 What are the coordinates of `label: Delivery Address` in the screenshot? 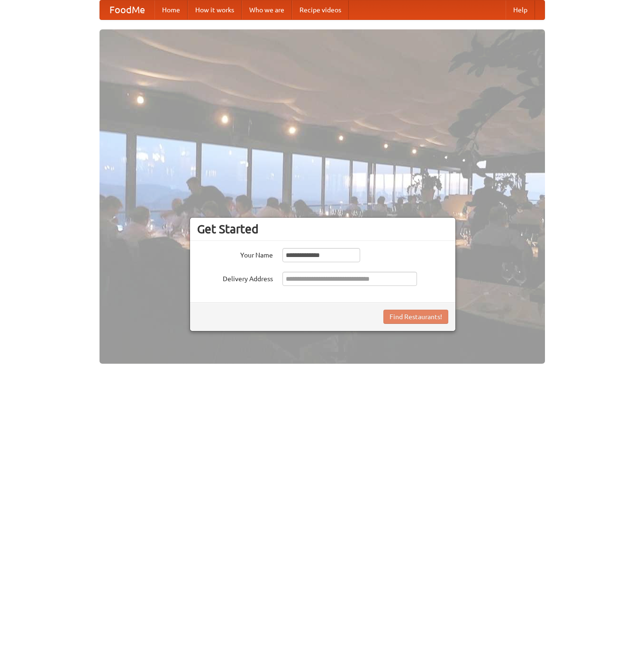 It's located at (235, 277).